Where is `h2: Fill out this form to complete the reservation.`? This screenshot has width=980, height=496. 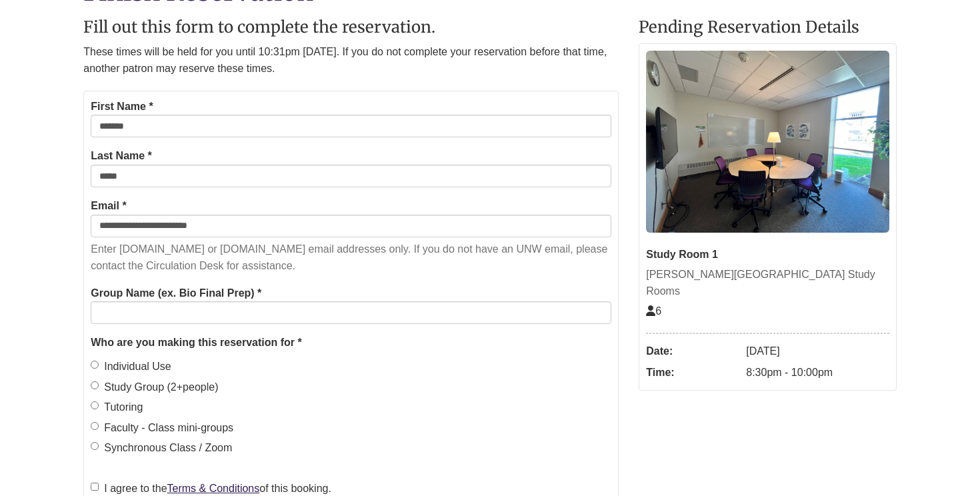 h2: Fill out this form to complete the reservation. is located at coordinates (350, 27).